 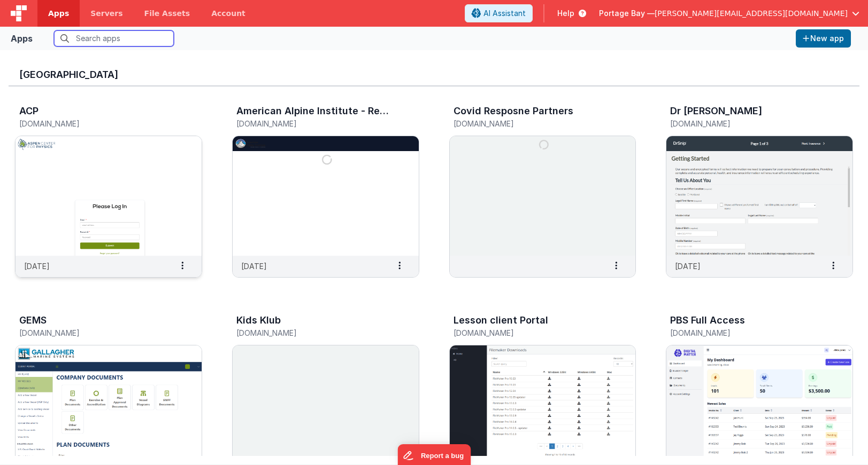 What do you see at coordinates (22, 39) in the screenshot?
I see `div: Apps` at bounding box center [22, 39].